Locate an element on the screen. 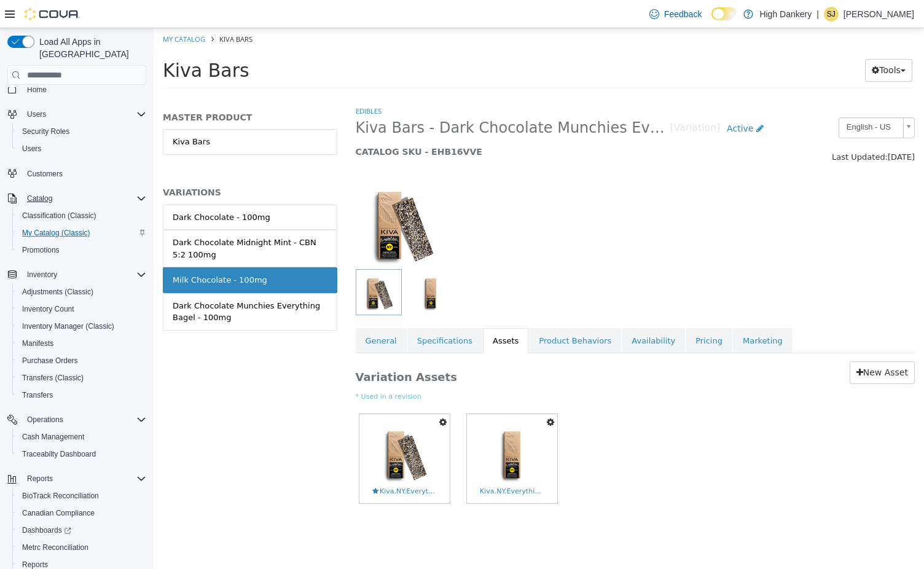  span: Kiva Bars is located at coordinates (82, 11).